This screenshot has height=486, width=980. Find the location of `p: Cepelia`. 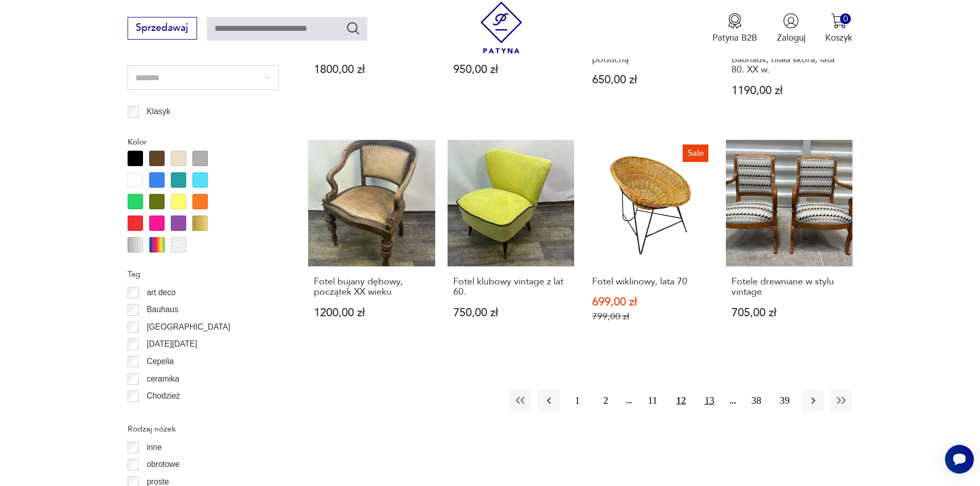

p: Cepelia is located at coordinates (160, 362).